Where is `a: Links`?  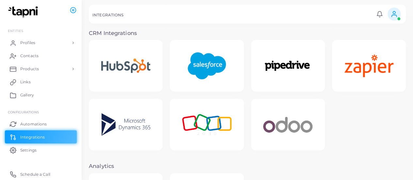 a: Links is located at coordinates (41, 82).